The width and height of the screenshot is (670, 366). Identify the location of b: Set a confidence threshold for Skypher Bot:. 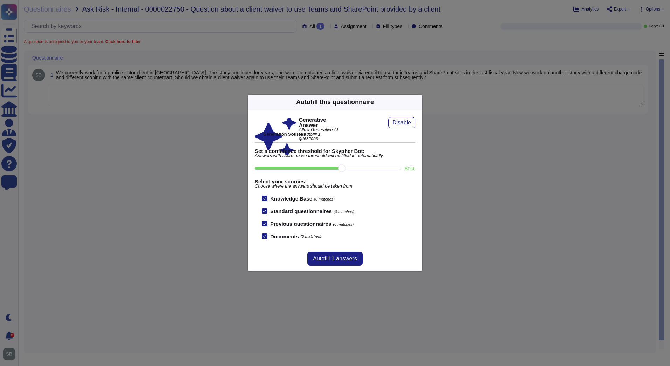
(335, 151).